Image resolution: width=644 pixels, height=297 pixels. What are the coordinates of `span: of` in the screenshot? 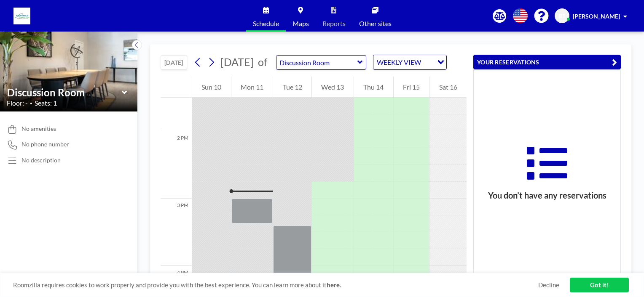 It's located at (263, 62).